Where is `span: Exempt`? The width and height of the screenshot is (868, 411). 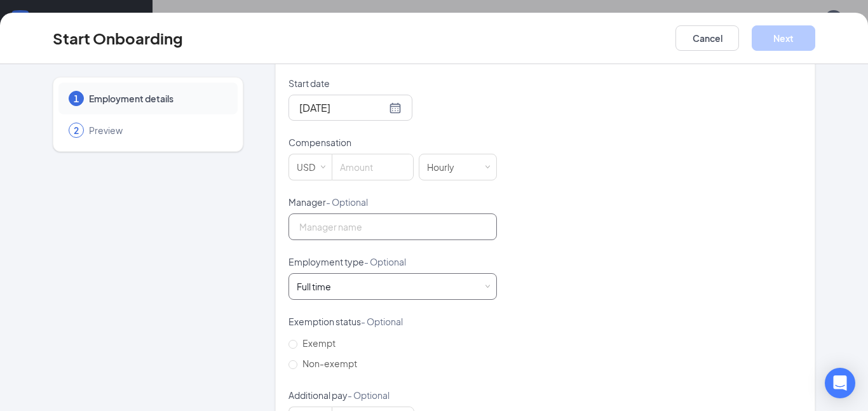
span: Exempt is located at coordinates (319, 343).